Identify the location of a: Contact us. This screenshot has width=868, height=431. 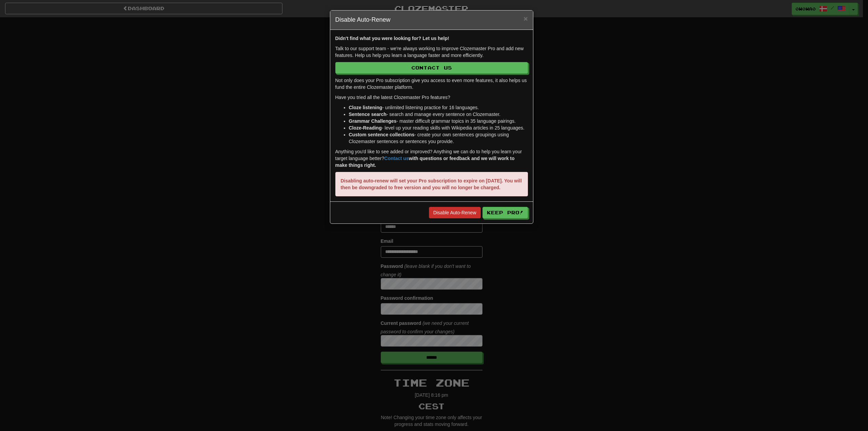
(396, 158).